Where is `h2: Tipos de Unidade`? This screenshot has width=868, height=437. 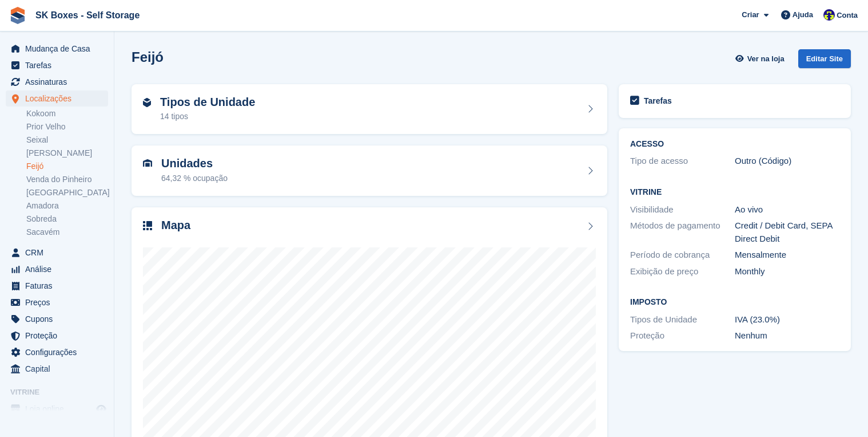
h2: Tipos de Unidade is located at coordinates (208, 102).